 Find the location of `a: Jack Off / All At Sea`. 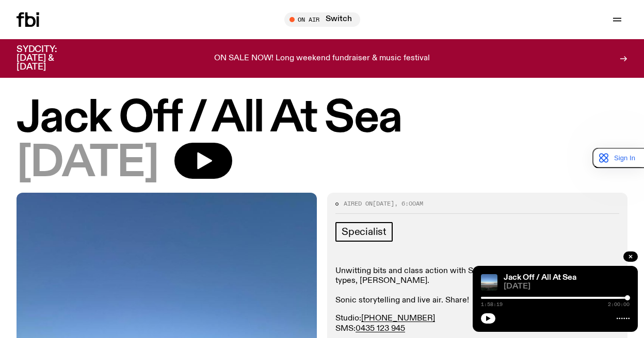

a: Jack Off / All At Sea is located at coordinates (540, 278).